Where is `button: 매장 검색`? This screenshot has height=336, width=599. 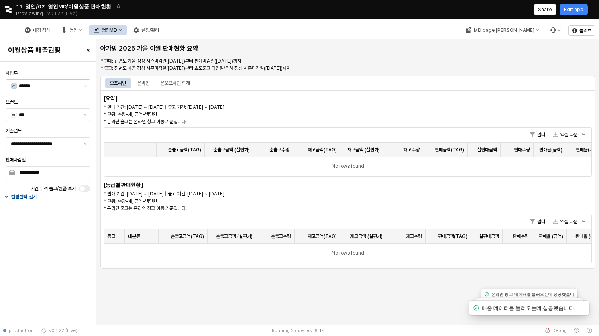 button: 매장 검색 is located at coordinates (37, 30).